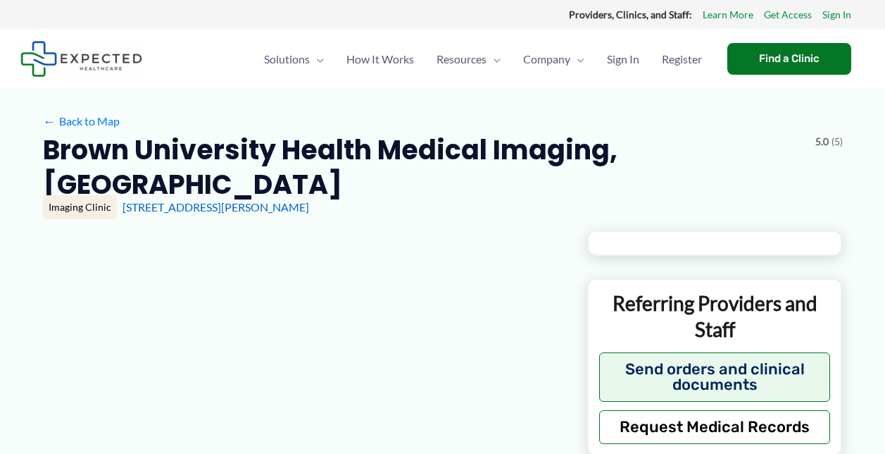  What do you see at coordinates (790, 58) in the screenshot?
I see `a: Find a Clinic` at bounding box center [790, 58].